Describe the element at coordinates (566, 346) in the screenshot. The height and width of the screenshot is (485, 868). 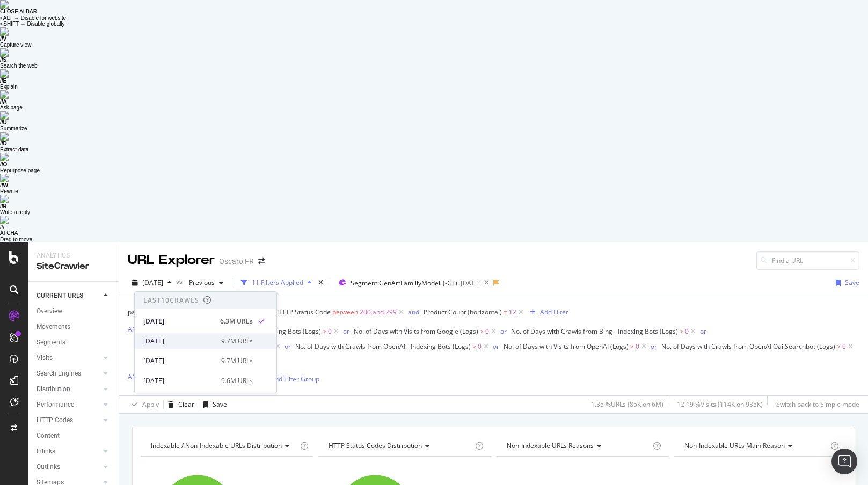
I see `span: No. of Days with Visits from OpenAI (Logs)` at that location.